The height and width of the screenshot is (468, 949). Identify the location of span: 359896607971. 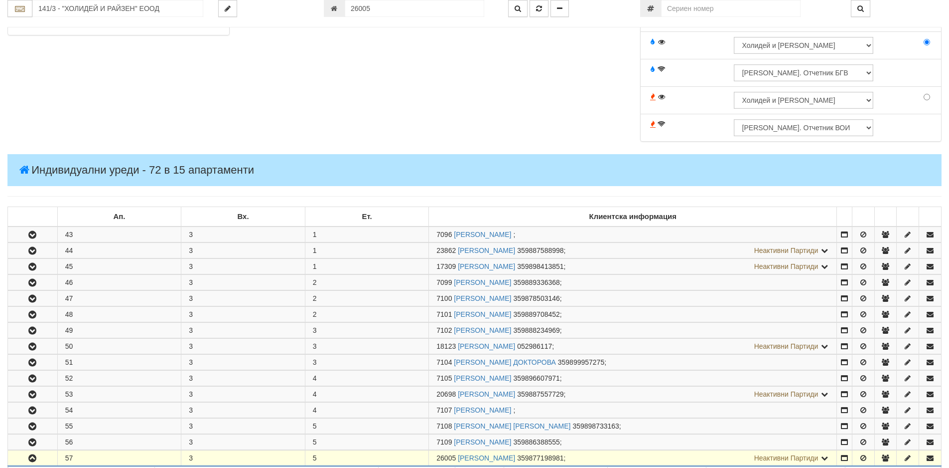
(536, 378).